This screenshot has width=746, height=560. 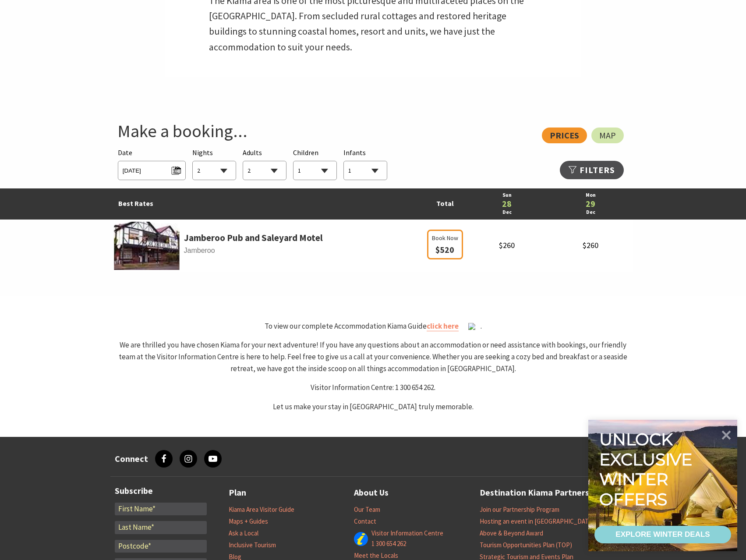 I want to click on a: Ask a Local, so click(x=244, y=533).